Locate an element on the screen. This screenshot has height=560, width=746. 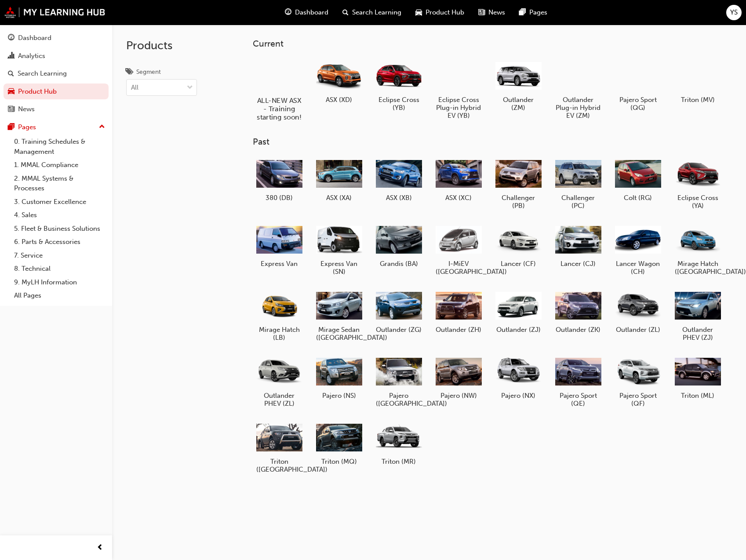
h5: Express Van is located at coordinates (279, 264).